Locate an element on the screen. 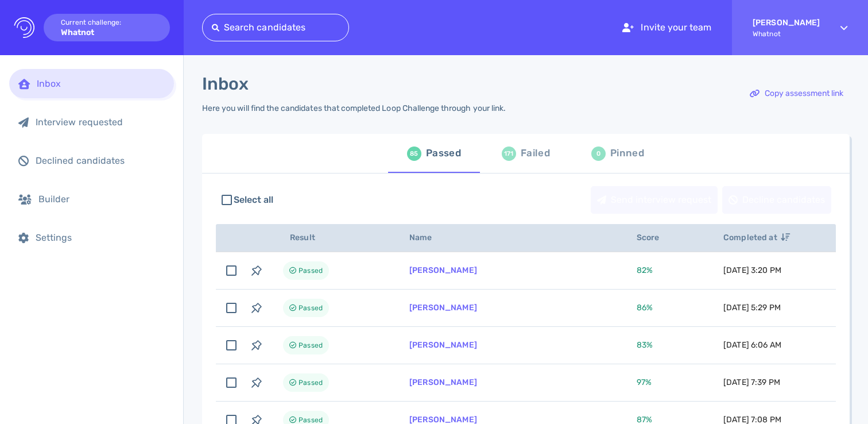  span: Name is located at coordinates (427, 238).